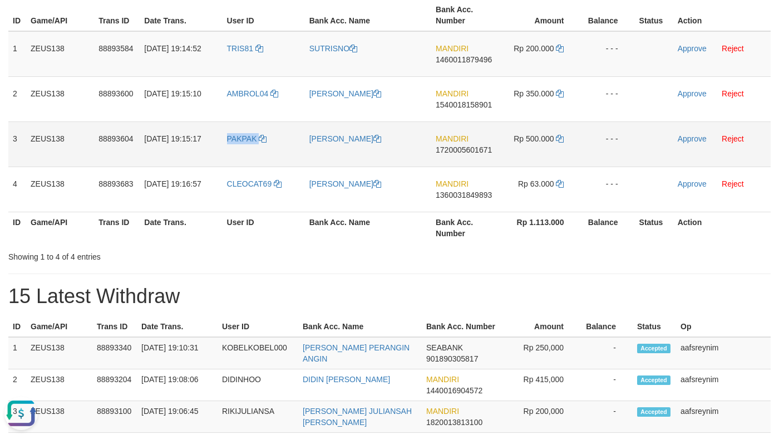 This screenshot has width=779, height=439. What do you see at coordinates (534, 94) in the screenshot?
I see `span: Rp 350.000` at bounding box center [534, 94].